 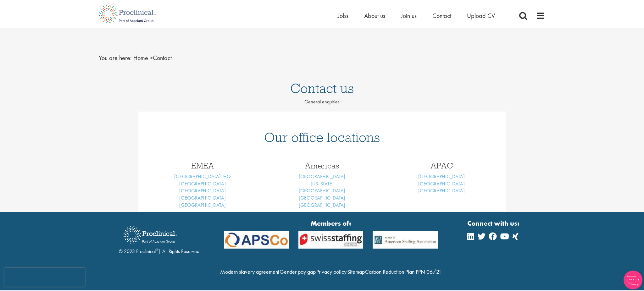 I want to click on a: Join us, so click(x=409, y=16).